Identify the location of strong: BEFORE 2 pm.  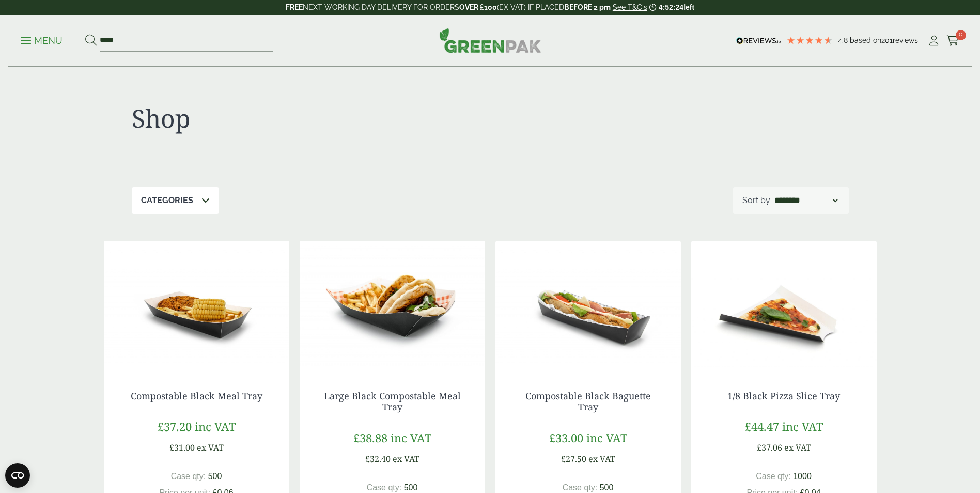
(587, 7).